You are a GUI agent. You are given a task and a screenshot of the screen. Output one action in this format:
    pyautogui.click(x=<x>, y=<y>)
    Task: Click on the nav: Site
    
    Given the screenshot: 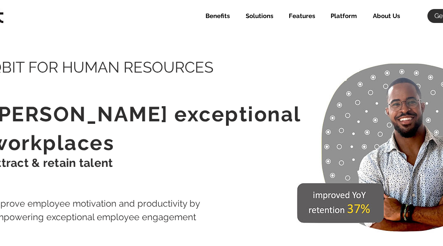 What is the action you would take?
    pyautogui.click(x=300, y=16)
    